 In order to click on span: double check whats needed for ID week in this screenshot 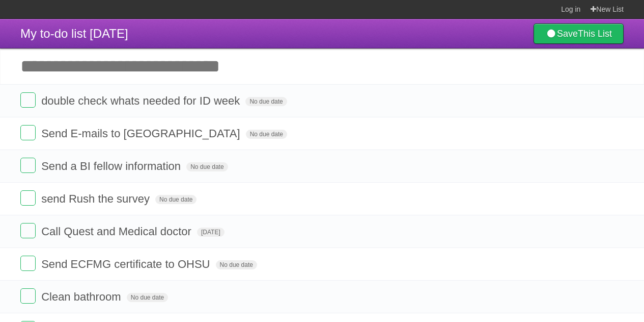, I will do `click(142, 100)`.